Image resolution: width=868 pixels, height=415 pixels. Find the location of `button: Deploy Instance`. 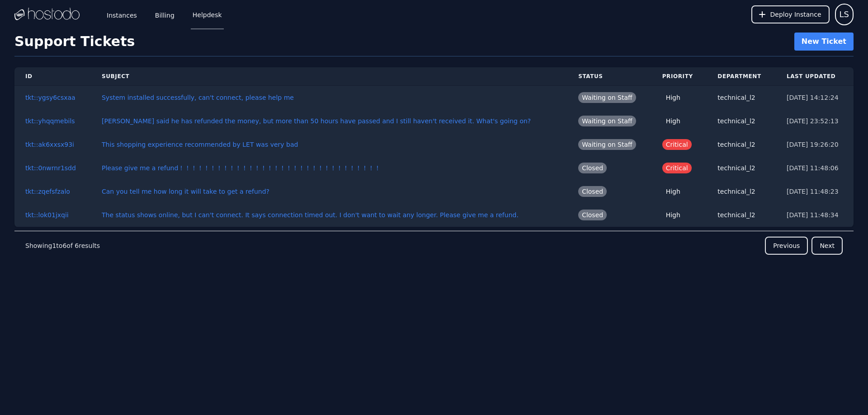

button: Deploy Instance is located at coordinates (791, 15).